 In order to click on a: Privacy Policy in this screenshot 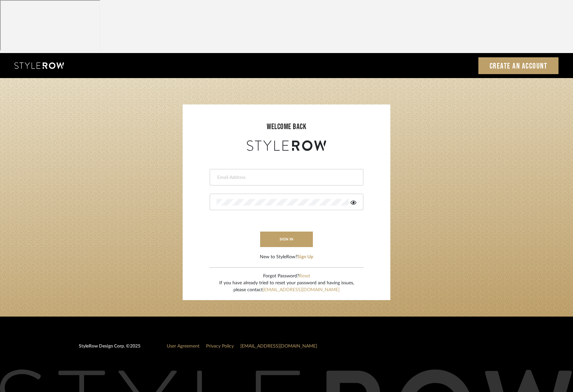, I will do `click(220, 346)`.